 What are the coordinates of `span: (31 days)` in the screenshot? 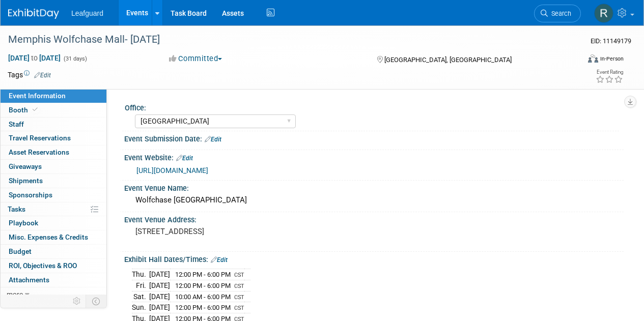 It's located at (75, 59).